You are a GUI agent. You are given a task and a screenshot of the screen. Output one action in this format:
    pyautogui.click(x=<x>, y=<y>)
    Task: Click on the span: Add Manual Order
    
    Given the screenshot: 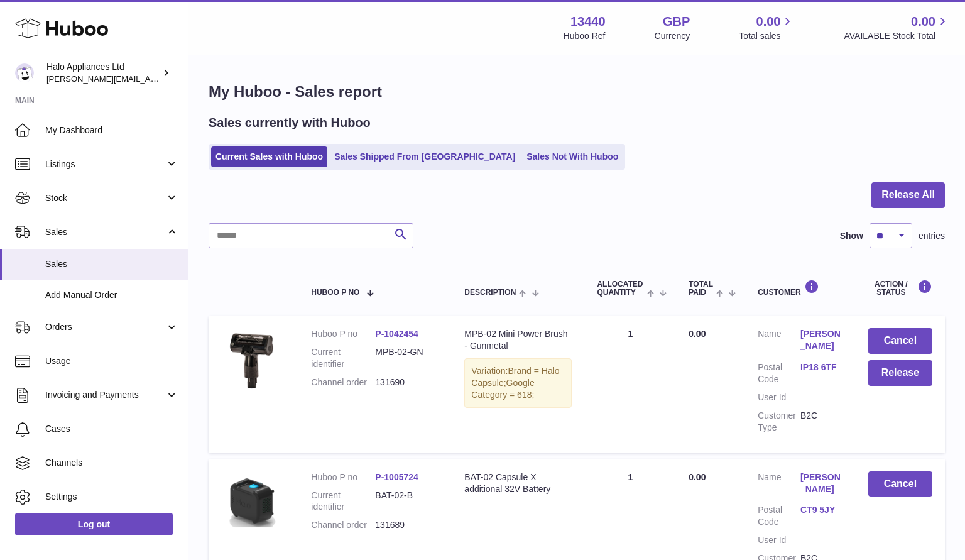 What is the action you would take?
    pyautogui.click(x=112, y=295)
    